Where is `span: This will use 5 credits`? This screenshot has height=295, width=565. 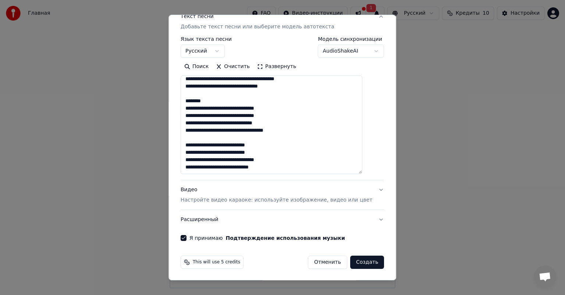 span: This will use 5 credits is located at coordinates (216, 262).